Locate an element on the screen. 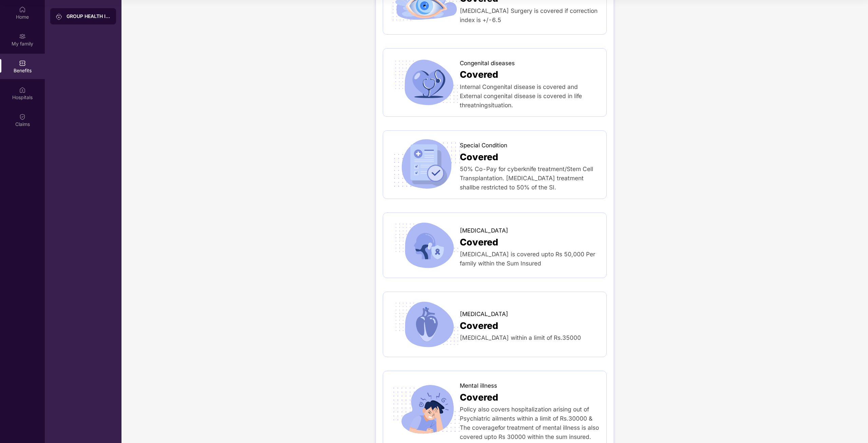 This screenshot has width=868, height=443. div: GROUP HEALTH INSURANCE is located at coordinates (89, 16).